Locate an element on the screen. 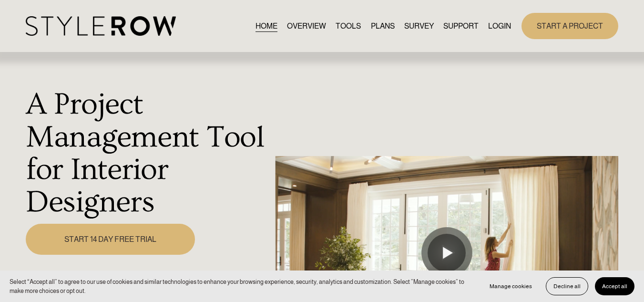  a: OVERVIEW is located at coordinates (307, 26).